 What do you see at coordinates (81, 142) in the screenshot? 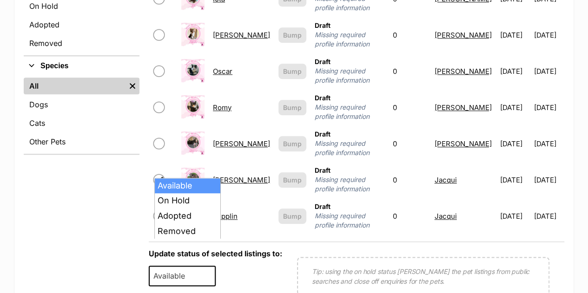
I see `a: Other Pets` at bounding box center [81, 142].